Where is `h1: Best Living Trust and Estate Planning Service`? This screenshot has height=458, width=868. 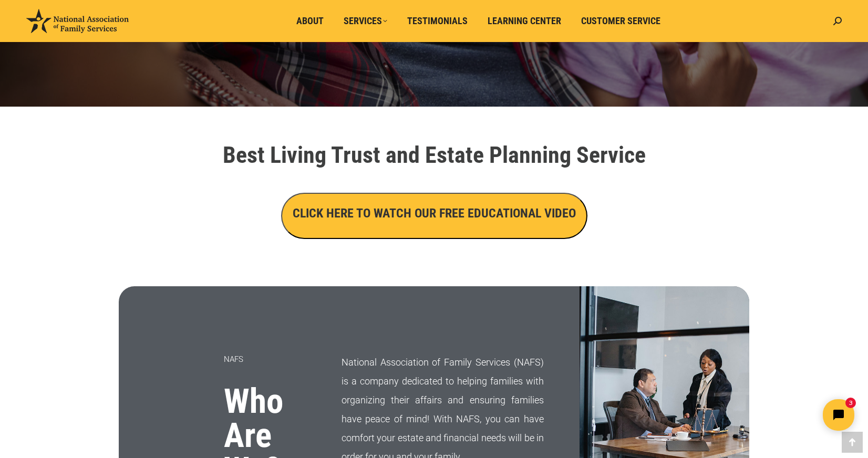 h1: Best Living Trust and Estate Planning Service is located at coordinates (434, 155).